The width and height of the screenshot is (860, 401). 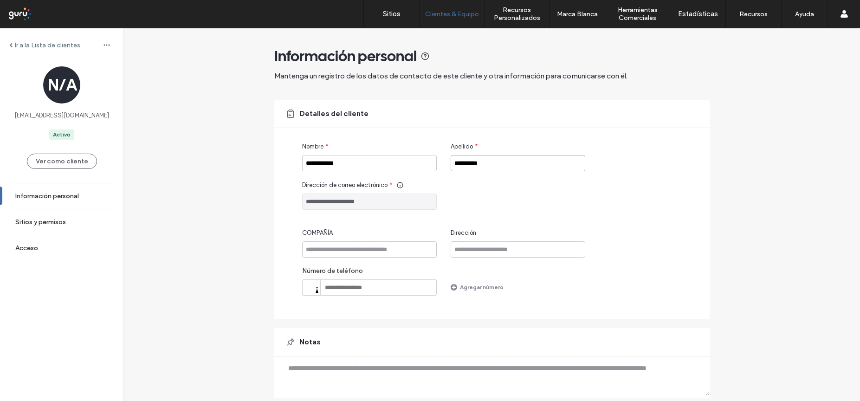 What do you see at coordinates (47, 45) in the screenshot?
I see `label: Ir a la Lista de clientes` at bounding box center [47, 45].